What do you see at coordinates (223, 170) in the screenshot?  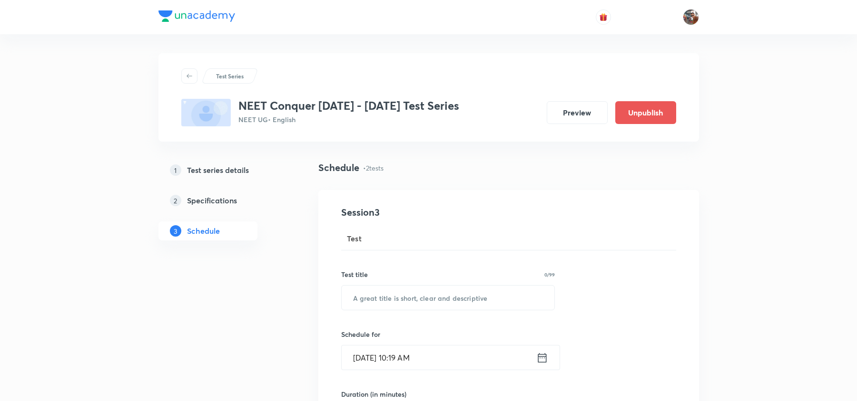 I see `a: 1Test series details` at bounding box center [223, 170].